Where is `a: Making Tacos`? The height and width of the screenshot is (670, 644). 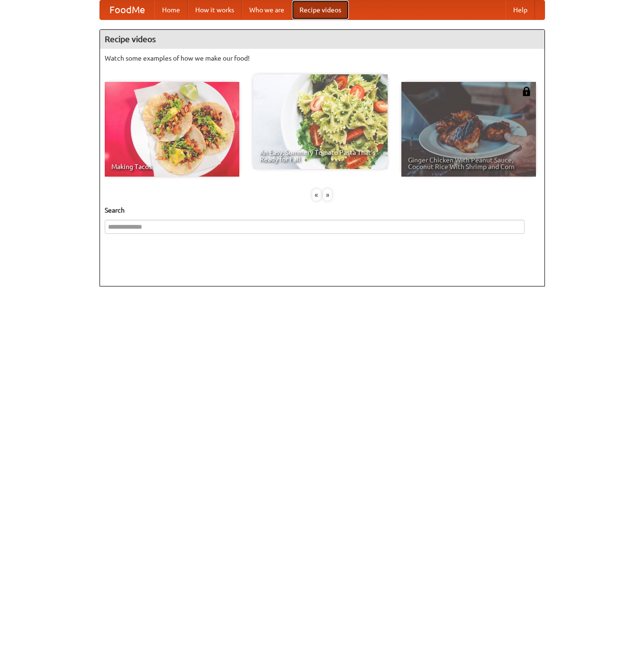 a: Making Tacos is located at coordinates (172, 129).